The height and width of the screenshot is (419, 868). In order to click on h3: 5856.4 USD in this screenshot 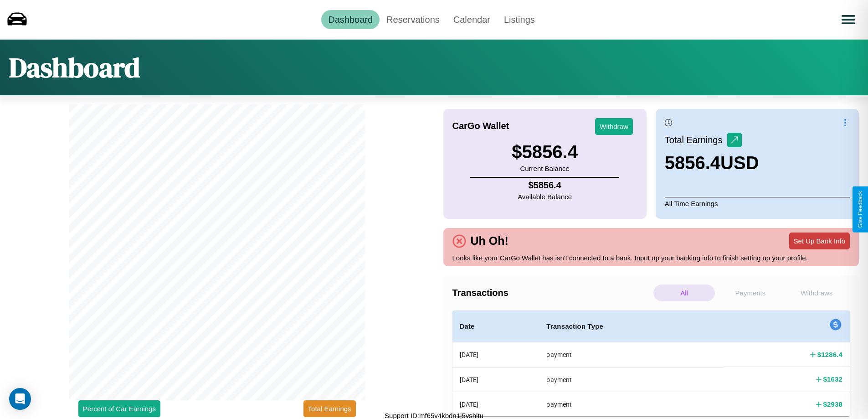, I will do `click(712, 163)`.